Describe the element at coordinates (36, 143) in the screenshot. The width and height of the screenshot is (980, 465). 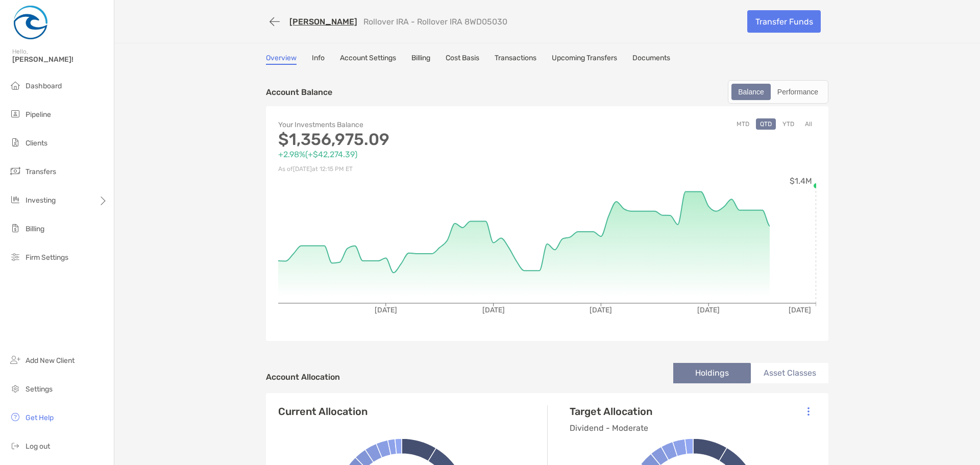
I see `span: Clients` at that location.